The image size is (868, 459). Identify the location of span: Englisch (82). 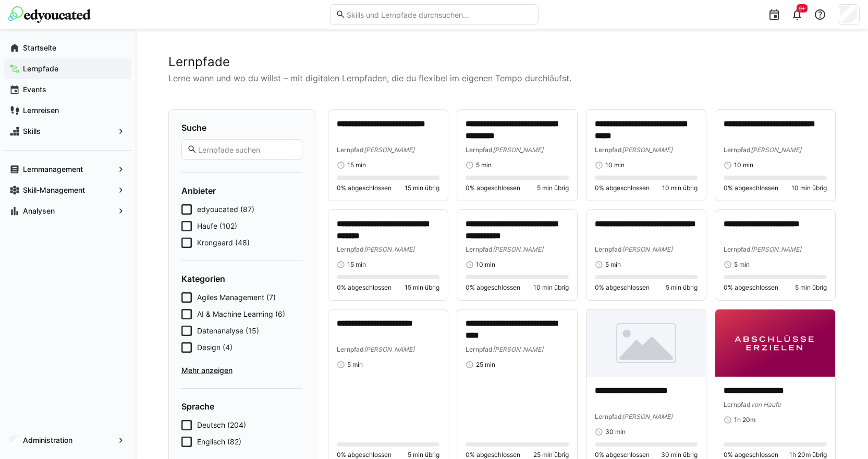
(219, 442).